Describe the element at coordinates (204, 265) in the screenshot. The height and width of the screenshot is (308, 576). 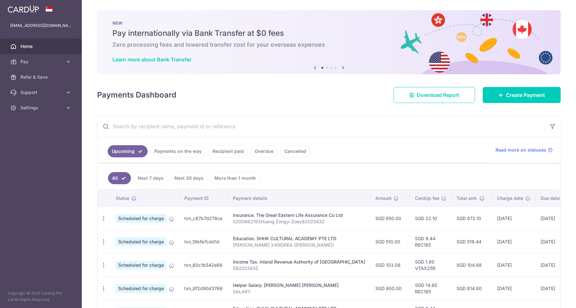
I see `td: txn_60c1b542e89` at that location.